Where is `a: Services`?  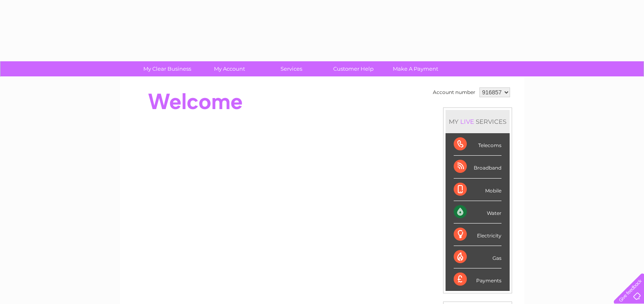
a: Services is located at coordinates (291, 69).